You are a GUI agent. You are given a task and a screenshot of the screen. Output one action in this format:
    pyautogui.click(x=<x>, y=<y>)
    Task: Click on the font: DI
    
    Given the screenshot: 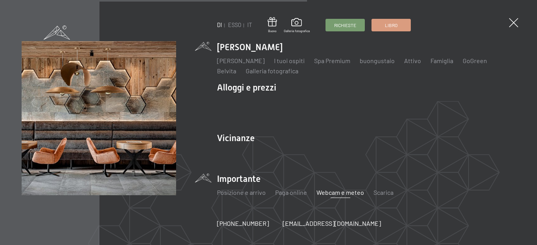 What is the action you would take?
    pyautogui.click(x=219, y=25)
    